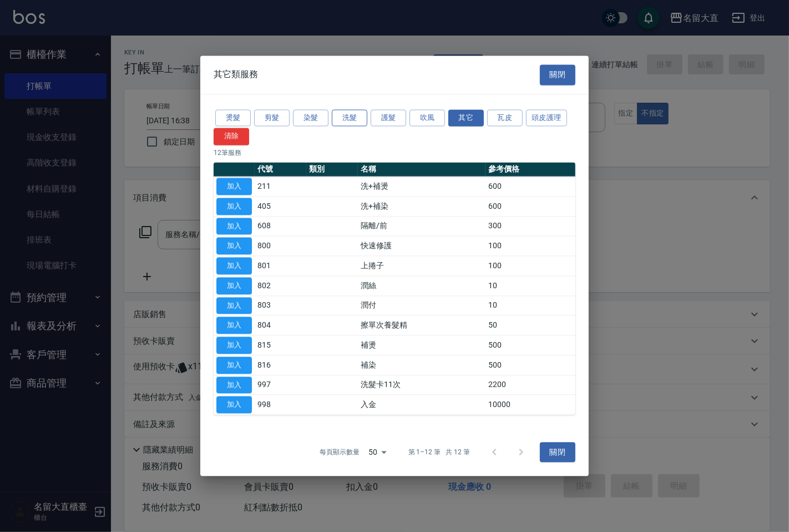 Image resolution: width=789 pixels, height=532 pixels. Describe the element at coordinates (233, 118) in the screenshot. I see `button: 燙髮` at that location.